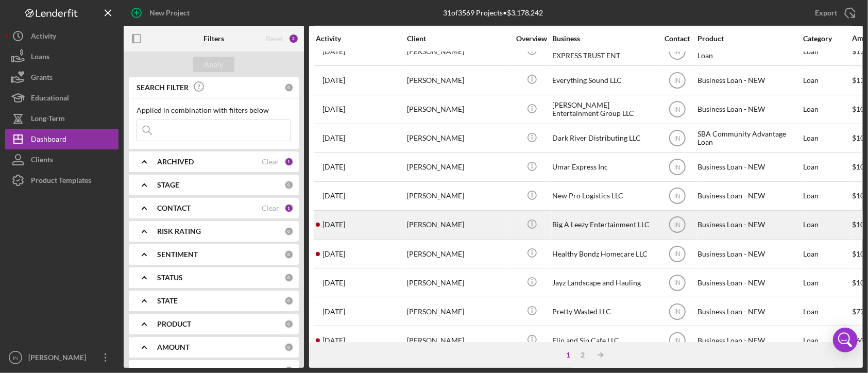 The height and width of the screenshot is (373, 868). What do you see at coordinates (214, 110) in the screenshot?
I see `div: Applied in combination with filters below` at bounding box center [214, 110].